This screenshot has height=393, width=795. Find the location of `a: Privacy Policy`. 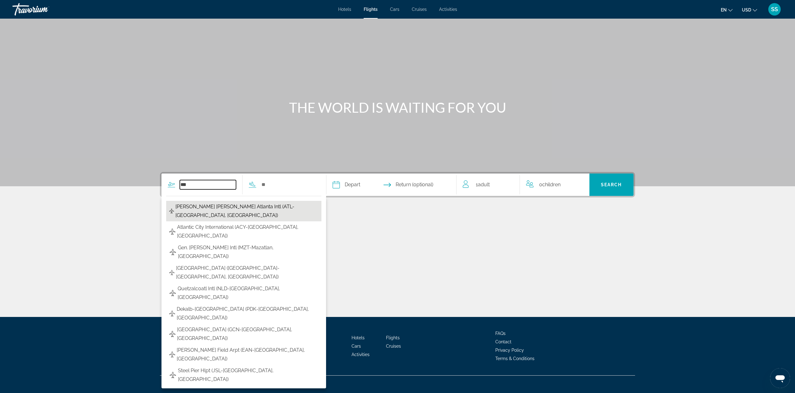

a: Privacy Policy is located at coordinates (509, 350).